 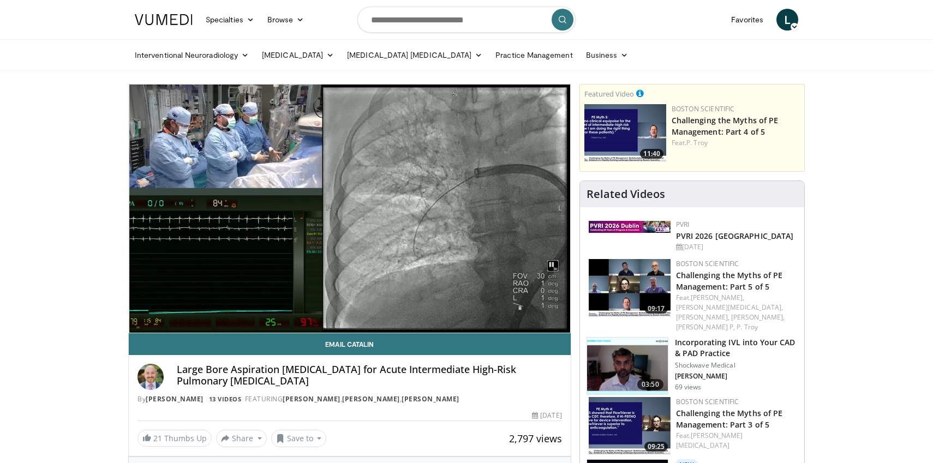 What do you see at coordinates (626, 133) in the screenshot?
I see `a: 11:40` at bounding box center [626, 133].